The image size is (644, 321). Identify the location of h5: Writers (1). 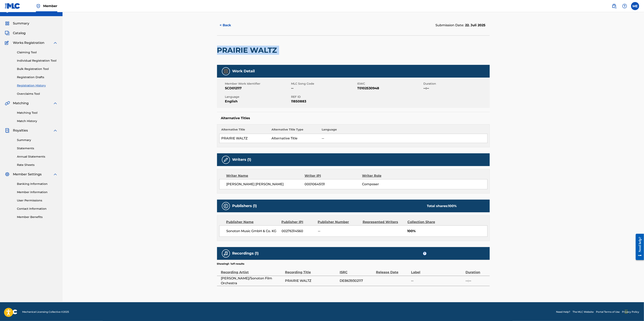
(242, 160).